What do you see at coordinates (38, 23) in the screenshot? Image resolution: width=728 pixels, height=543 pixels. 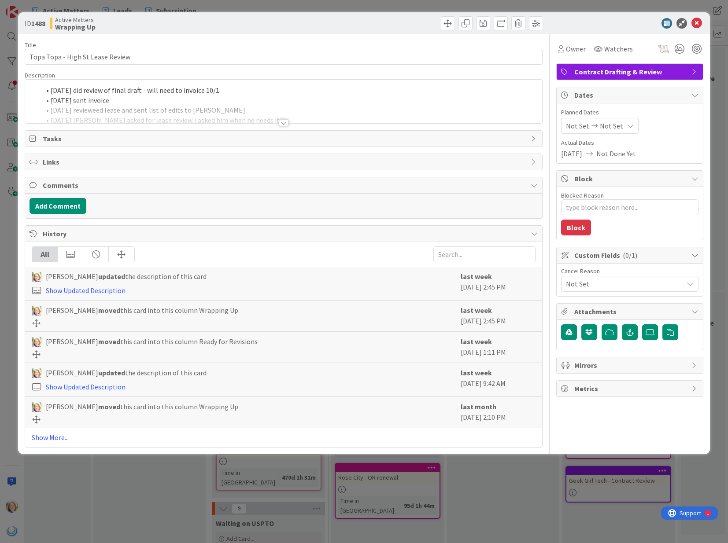 I see `b: 1488` at bounding box center [38, 23].